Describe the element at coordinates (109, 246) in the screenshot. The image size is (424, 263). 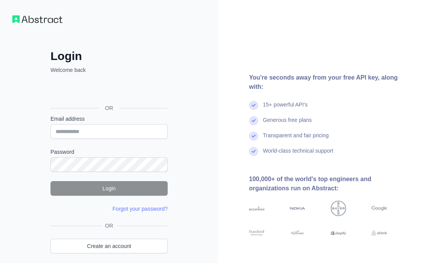
I see `a: Create an account` at that location.